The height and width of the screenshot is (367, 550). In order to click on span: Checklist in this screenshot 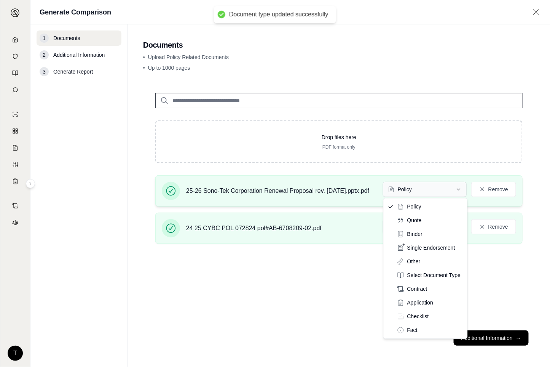, I will do `click(418, 316)`.